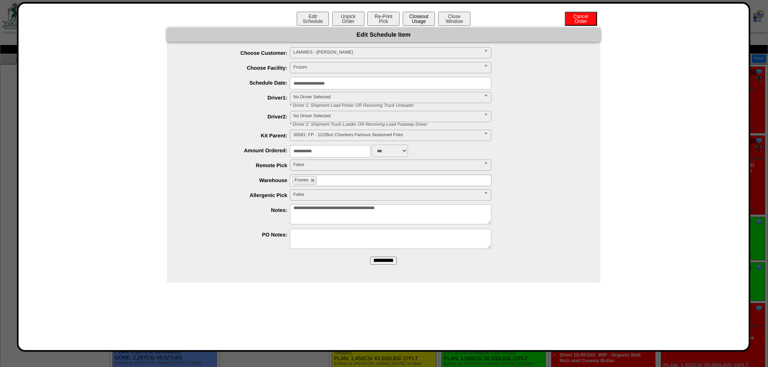 This screenshot has width=768, height=367. What do you see at coordinates (236, 135) in the screenshot?
I see `label: Kit Parent:` at bounding box center [236, 135].